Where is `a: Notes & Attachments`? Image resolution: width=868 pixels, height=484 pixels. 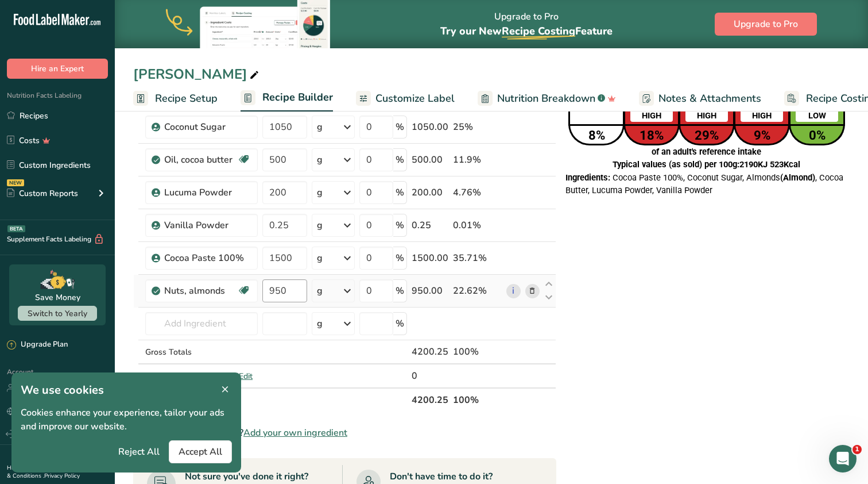 a: Notes & Attachments is located at coordinates (700, 99).